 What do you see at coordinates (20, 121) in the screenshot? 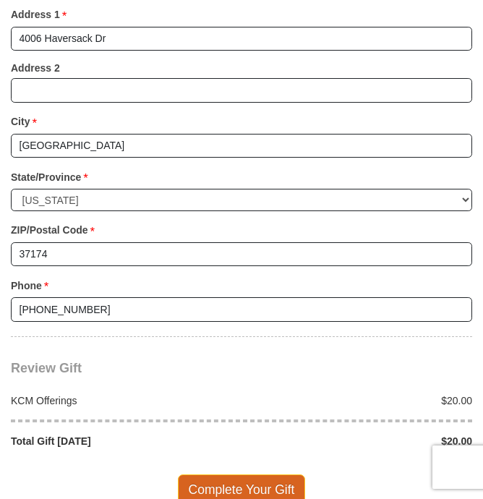
I see `strong: City` at bounding box center [20, 121].